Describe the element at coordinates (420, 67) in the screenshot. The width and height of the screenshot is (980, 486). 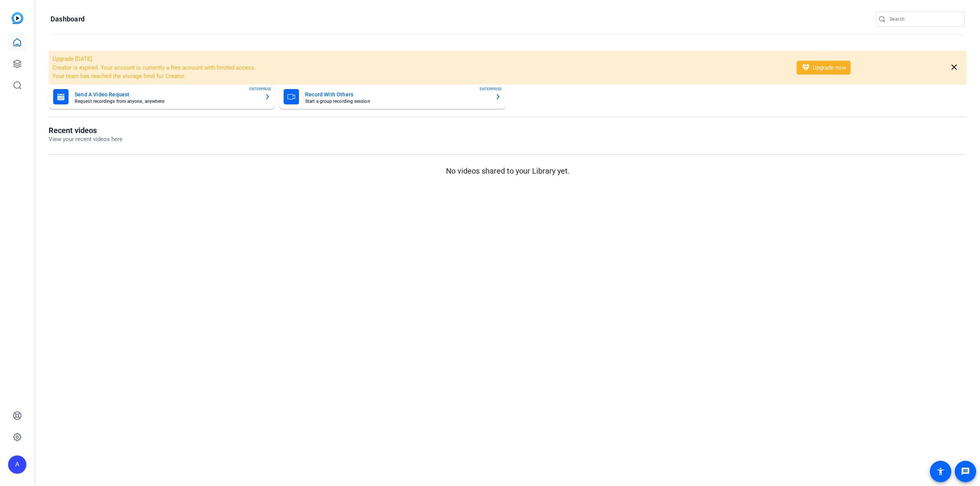
I see `li: Creator is expired. Your account is currently a free account with limited access.` at that location.